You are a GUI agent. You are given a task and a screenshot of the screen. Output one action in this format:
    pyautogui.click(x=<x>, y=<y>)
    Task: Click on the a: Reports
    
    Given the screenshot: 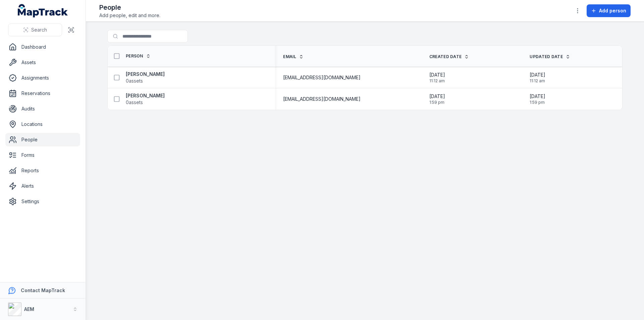 What is the action you would take?
    pyautogui.click(x=43, y=171)
    